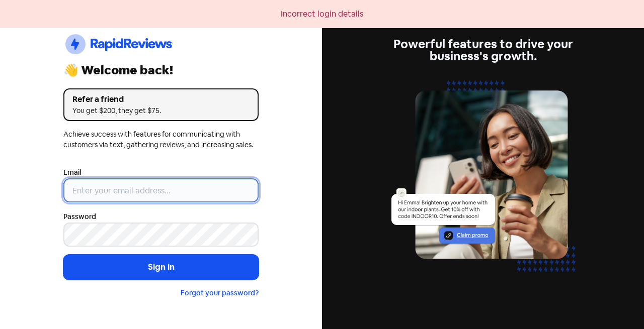  I want to click on a: Forgot your password?, so click(220, 293).